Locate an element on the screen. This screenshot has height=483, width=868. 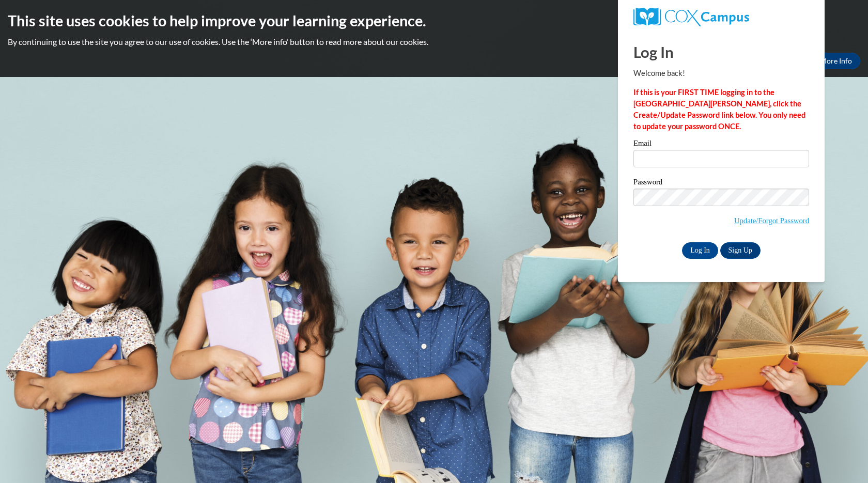
label: Email is located at coordinates (721, 145).